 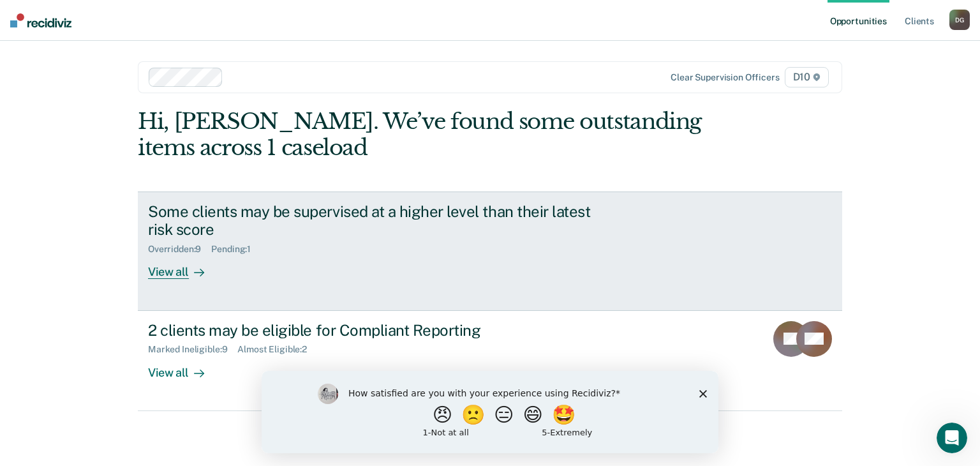 What do you see at coordinates (960, 20) in the screenshot?
I see `div: D G` at bounding box center [960, 20].